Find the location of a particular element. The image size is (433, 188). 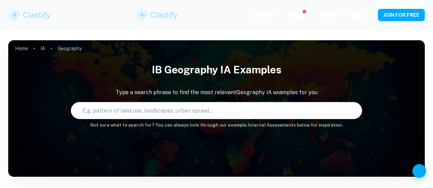

h1: IB Geography IA examples is located at coordinates (216, 70).